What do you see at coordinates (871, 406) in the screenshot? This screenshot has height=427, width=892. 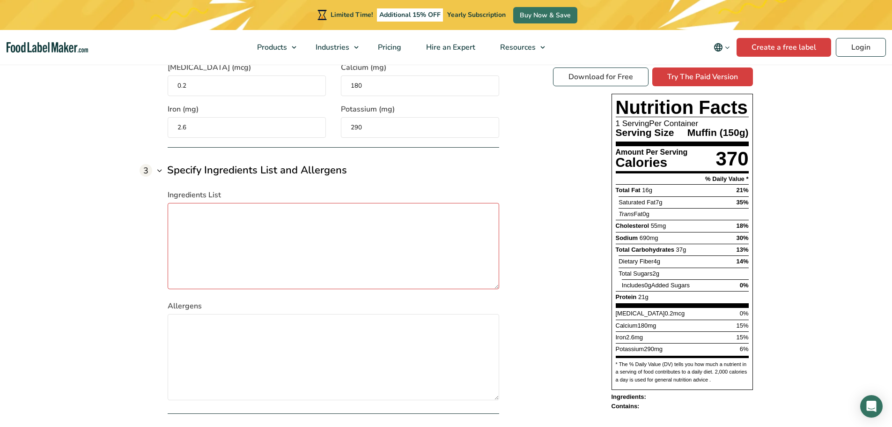 I see `div: Open Intercom Messenger` at bounding box center [871, 406].